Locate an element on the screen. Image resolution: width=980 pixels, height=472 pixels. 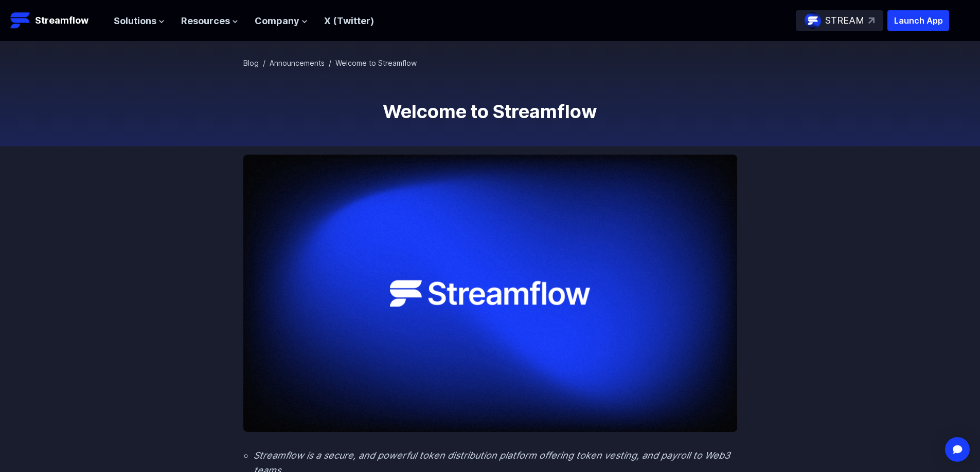
p: Launch App is located at coordinates (917, 21).